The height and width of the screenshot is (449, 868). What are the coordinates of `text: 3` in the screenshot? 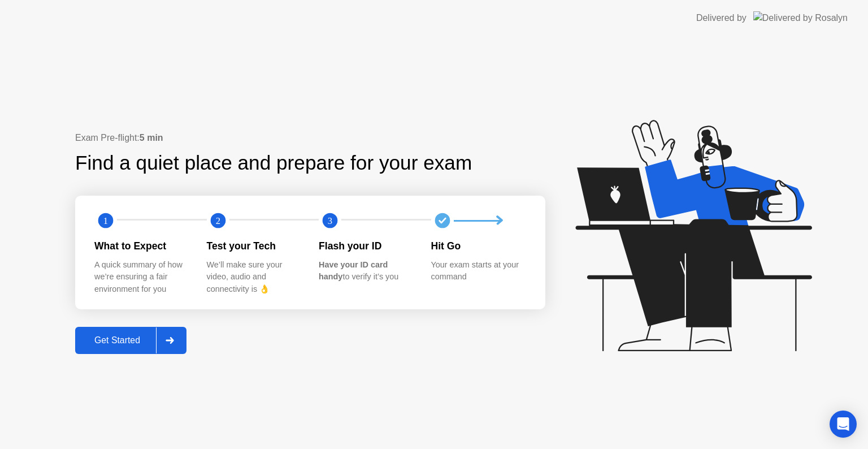 It's located at (330, 221).